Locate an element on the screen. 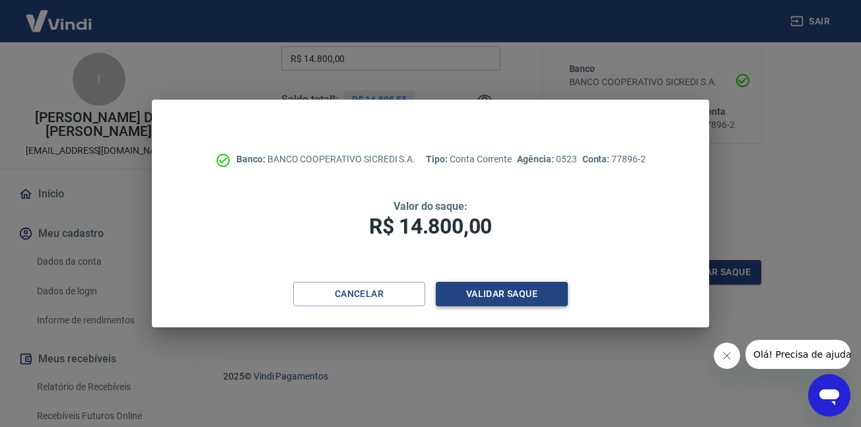 The image size is (861, 427). button: Validar saque is located at coordinates (502, 294).